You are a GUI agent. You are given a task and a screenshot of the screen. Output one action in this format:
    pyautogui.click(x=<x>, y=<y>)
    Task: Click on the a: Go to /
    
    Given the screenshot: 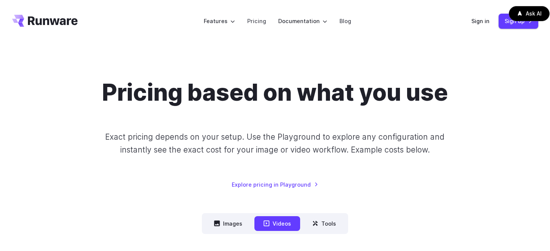 What is the action you would take?
    pyautogui.click(x=45, y=21)
    